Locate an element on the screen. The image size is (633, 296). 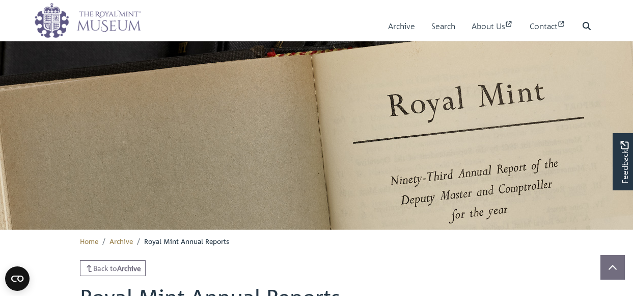
a: Would you like to provide feedback? is located at coordinates (623, 162).